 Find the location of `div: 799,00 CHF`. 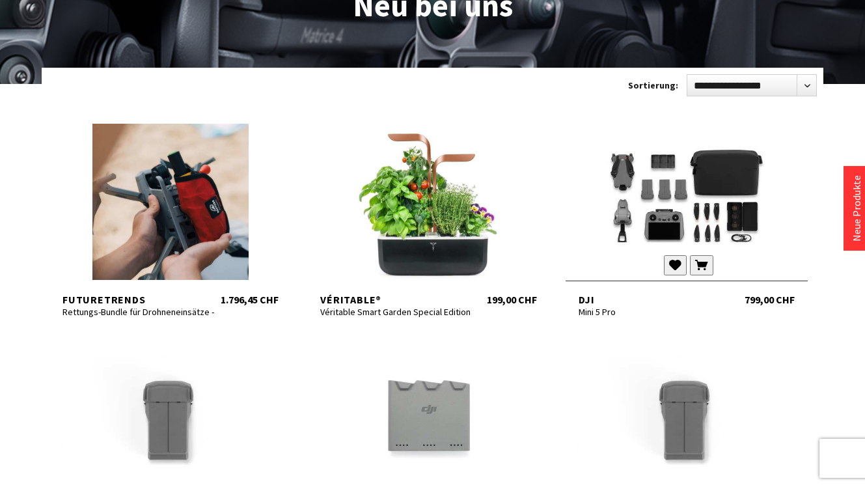

div: 799,00 CHF is located at coordinates (769, 299).